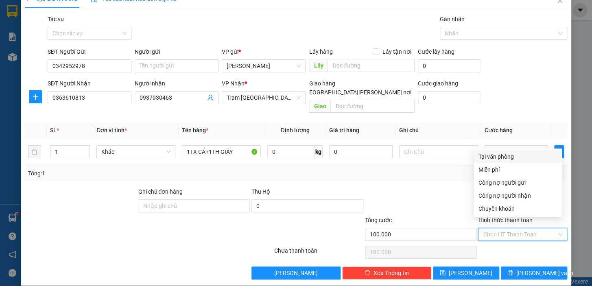  Describe the element at coordinates (517, 157) in the screenshot. I see `div: Tại văn phòng` at that location.